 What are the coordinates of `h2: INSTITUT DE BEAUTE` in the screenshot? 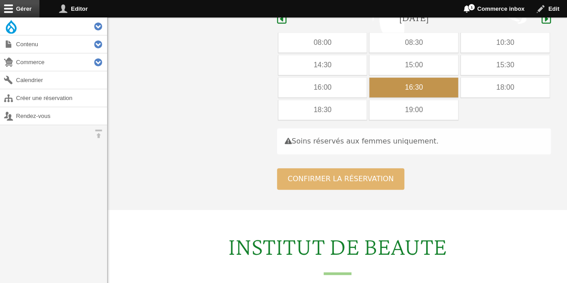 It's located at (337, 253).